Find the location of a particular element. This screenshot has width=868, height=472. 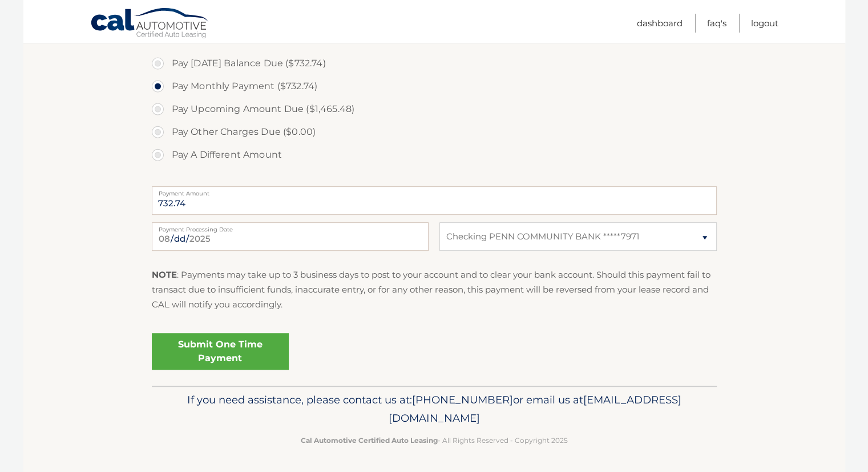

label: Pay Upcoming Amount Due ($1,465.48) is located at coordinates (434, 109).